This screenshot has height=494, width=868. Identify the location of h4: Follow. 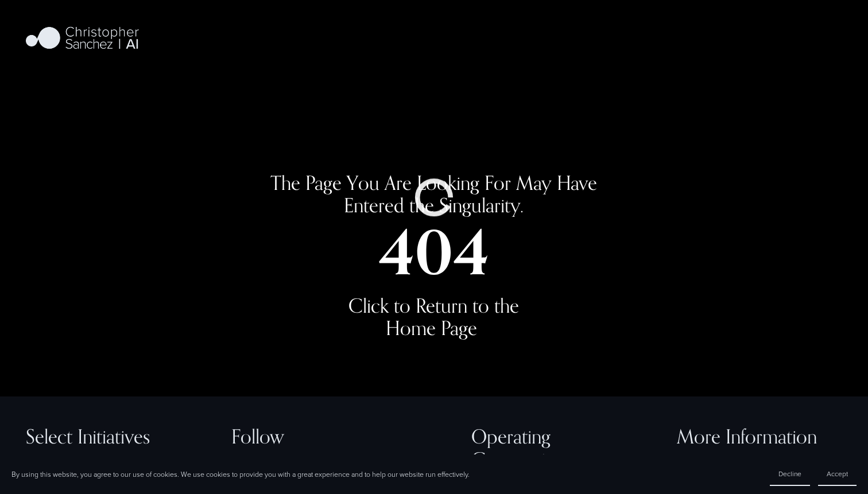
(313, 436).